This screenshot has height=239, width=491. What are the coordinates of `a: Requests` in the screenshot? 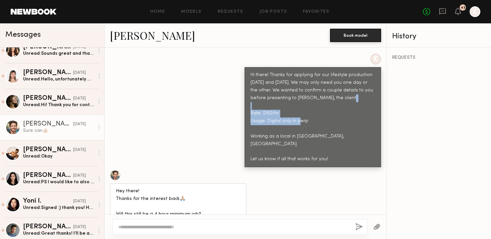 It's located at (230, 12).